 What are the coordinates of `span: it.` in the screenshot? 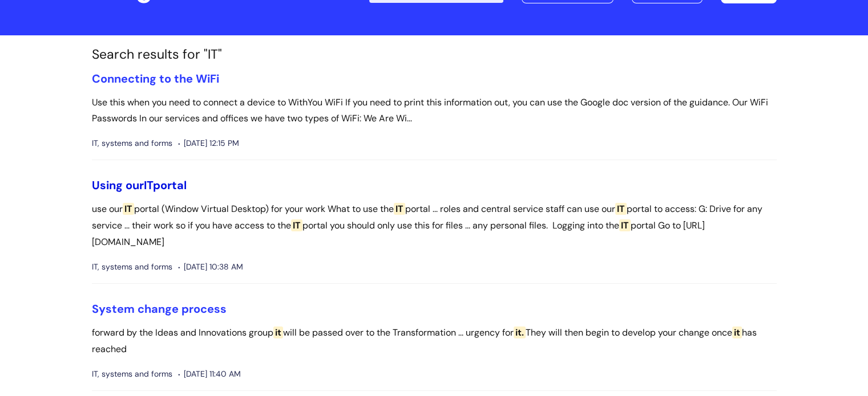 It's located at (519, 332).